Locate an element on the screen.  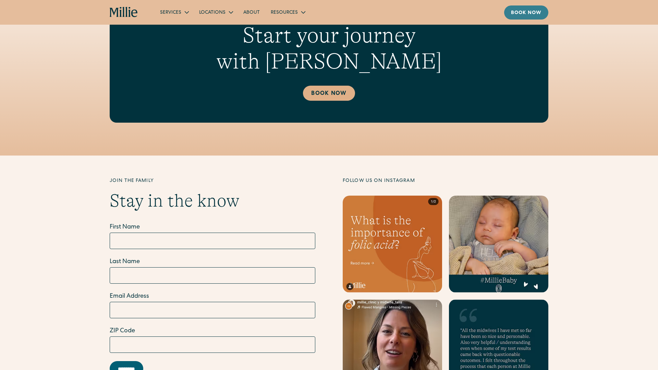
label: Last Name is located at coordinates (212, 262).